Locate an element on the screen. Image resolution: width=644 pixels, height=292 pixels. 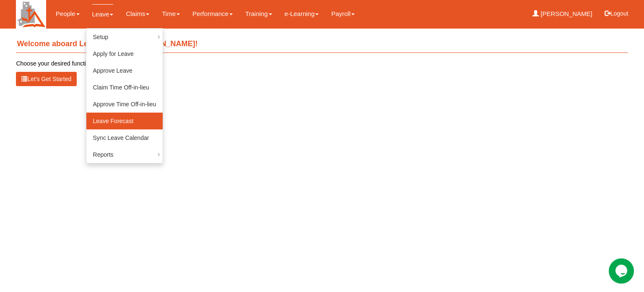
a: Time is located at coordinates (171, 14).